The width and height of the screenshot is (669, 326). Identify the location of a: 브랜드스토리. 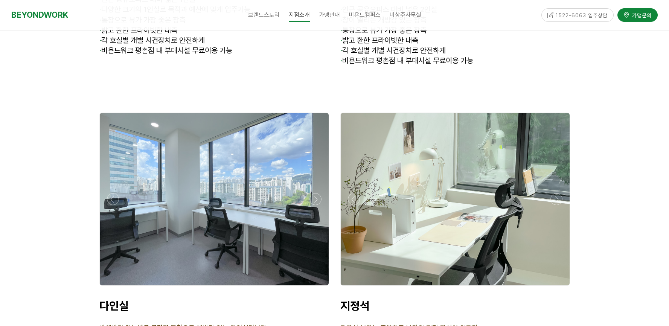
(264, 15).